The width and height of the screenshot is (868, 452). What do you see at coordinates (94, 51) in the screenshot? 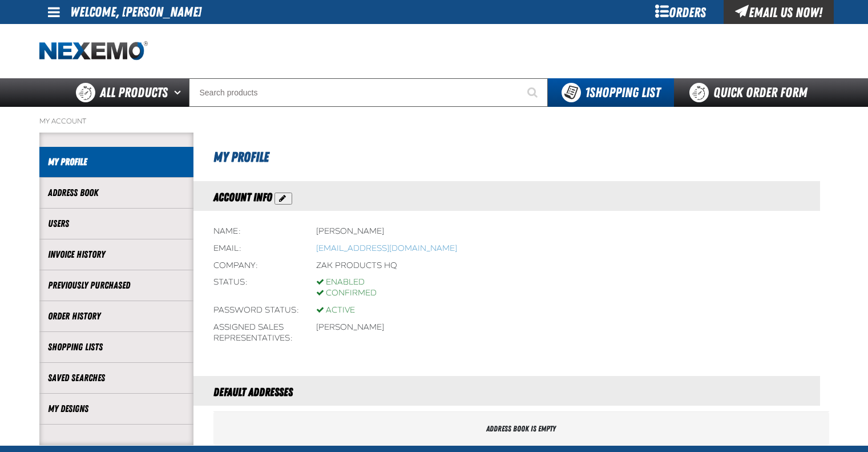
I see `img: Nexemo logo` at bounding box center [94, 51].